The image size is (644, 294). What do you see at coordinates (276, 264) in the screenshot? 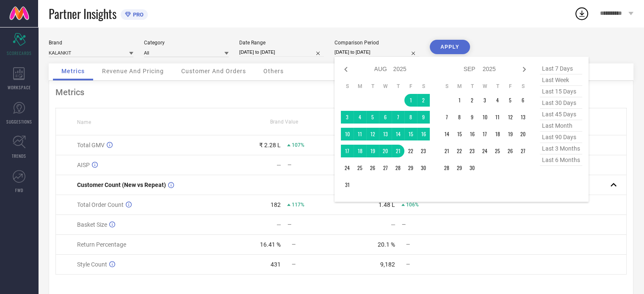
I see `div: 431` at bounding box center [276, 264].